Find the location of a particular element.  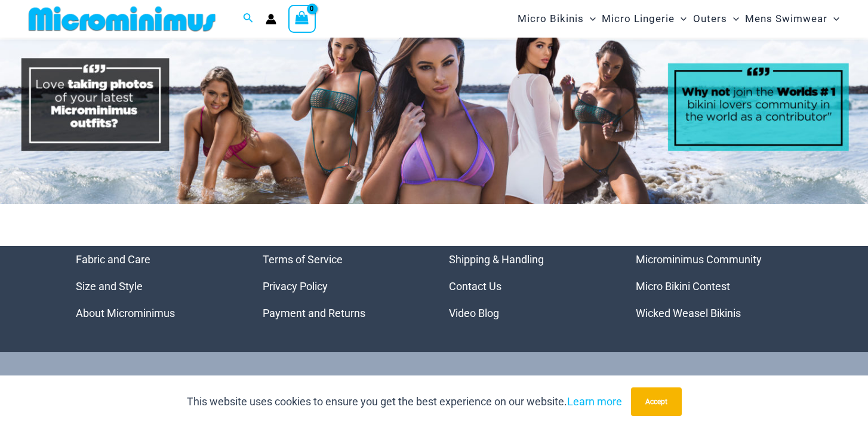

a: Shipping & Handling is located at coordinates (496, 259).